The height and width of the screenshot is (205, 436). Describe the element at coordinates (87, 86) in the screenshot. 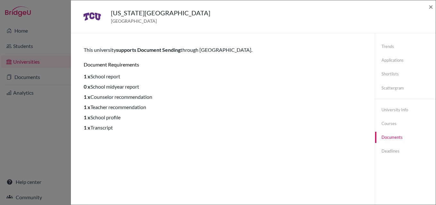

I see `span: 0 x` at that location.